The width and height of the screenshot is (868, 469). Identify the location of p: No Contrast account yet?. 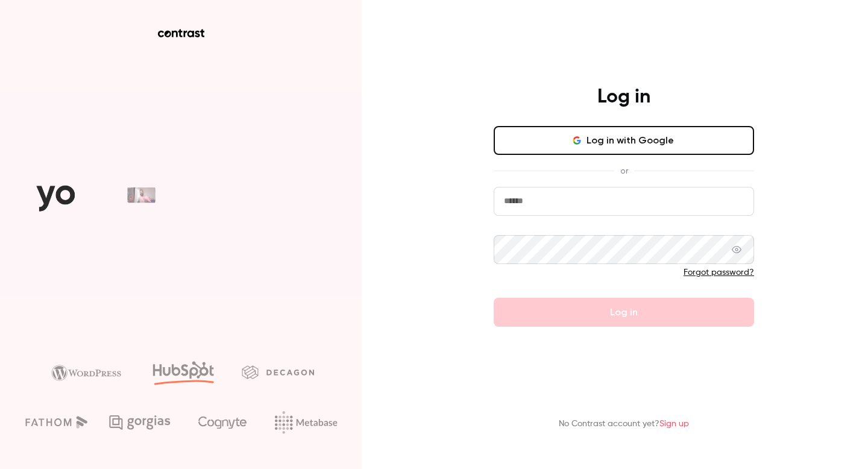
(624, 424).